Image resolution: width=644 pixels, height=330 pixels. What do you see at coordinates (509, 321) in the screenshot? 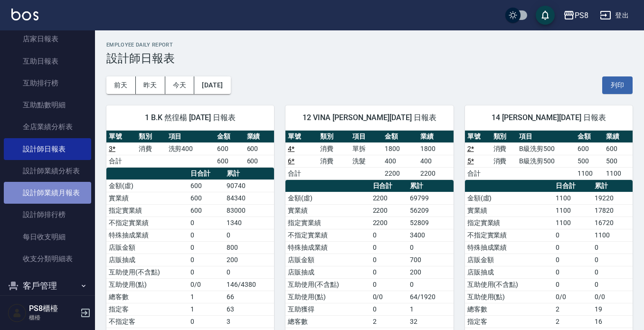
I see `td: 指定客` at bounding box center [509, 321].